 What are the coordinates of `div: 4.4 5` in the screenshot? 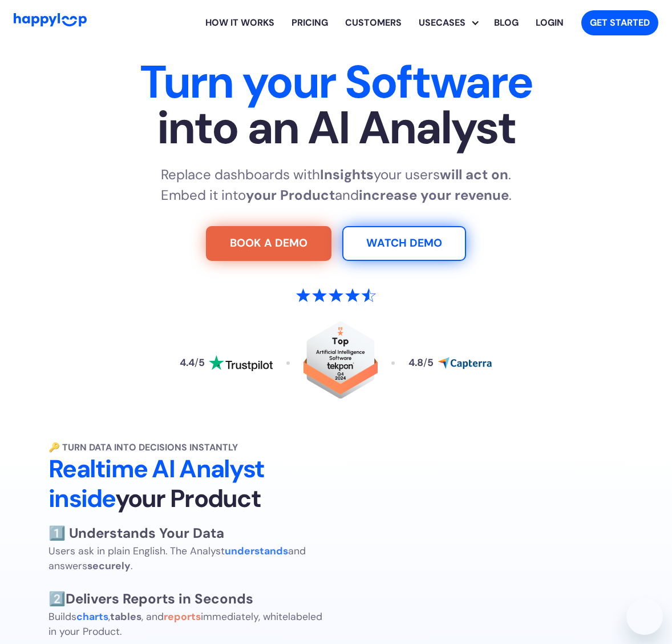 It's located at (192, 362).